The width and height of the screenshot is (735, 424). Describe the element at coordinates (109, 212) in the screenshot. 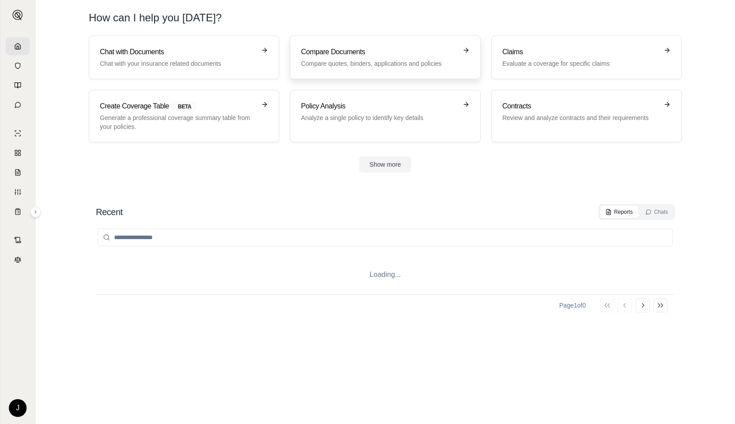

I see `h2: Recent` at that location.